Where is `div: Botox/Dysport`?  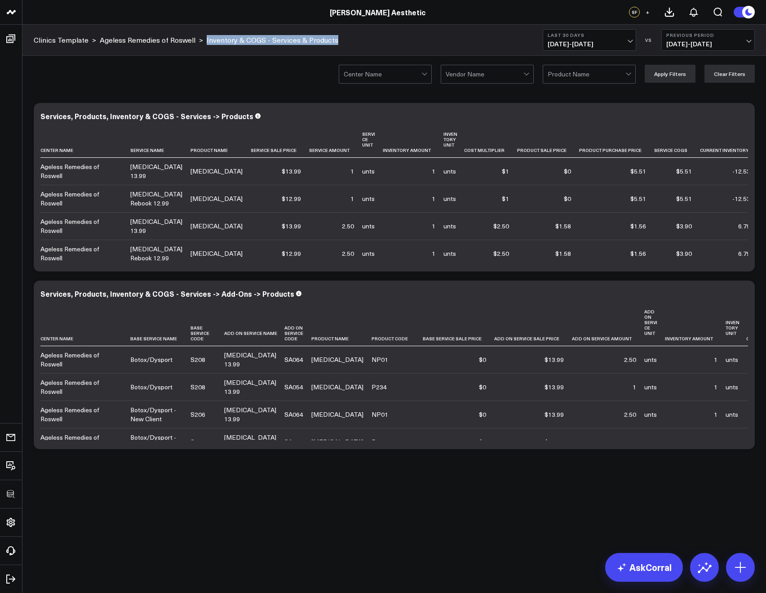
div: Botox/Dysport is located at coordinates (151, 360).